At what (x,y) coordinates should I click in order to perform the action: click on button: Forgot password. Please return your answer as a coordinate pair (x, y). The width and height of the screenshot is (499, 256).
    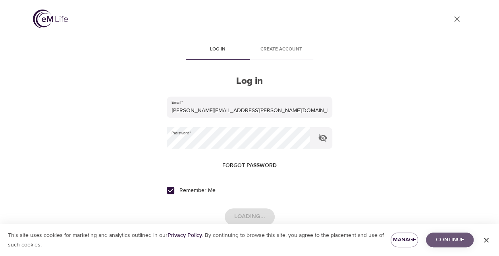
    Looking at the image, I should click on (249, 165).